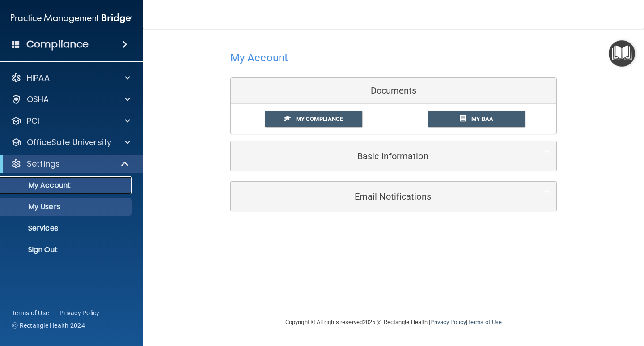 Image resolution: width=644 pixels, height=346 pixels. I want to click on p: Services, so click(67, 228).